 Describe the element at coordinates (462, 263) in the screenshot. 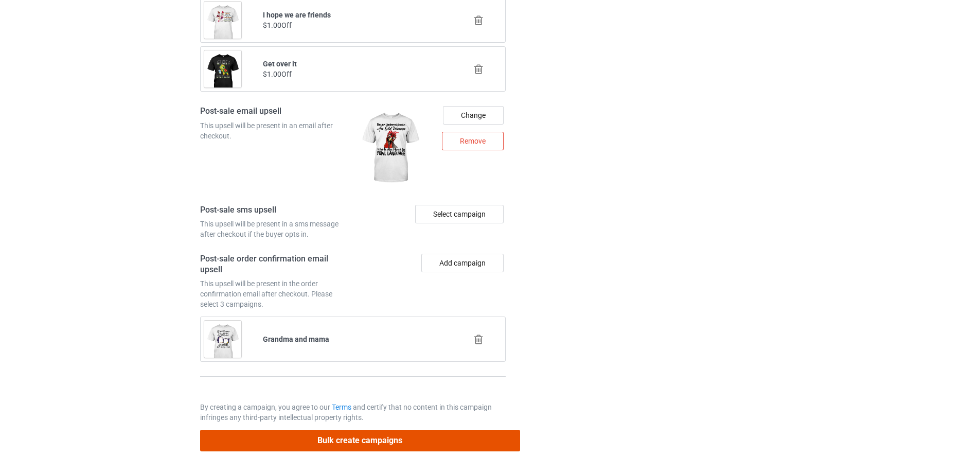

I see `button: Add campaign` at that location.